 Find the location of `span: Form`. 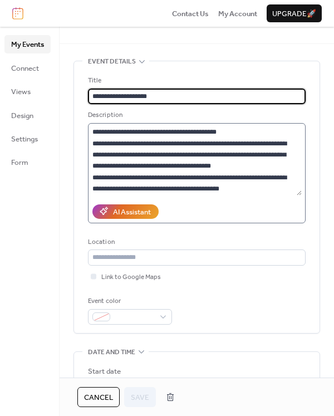

span: Form is located at coordinates (19, 163).